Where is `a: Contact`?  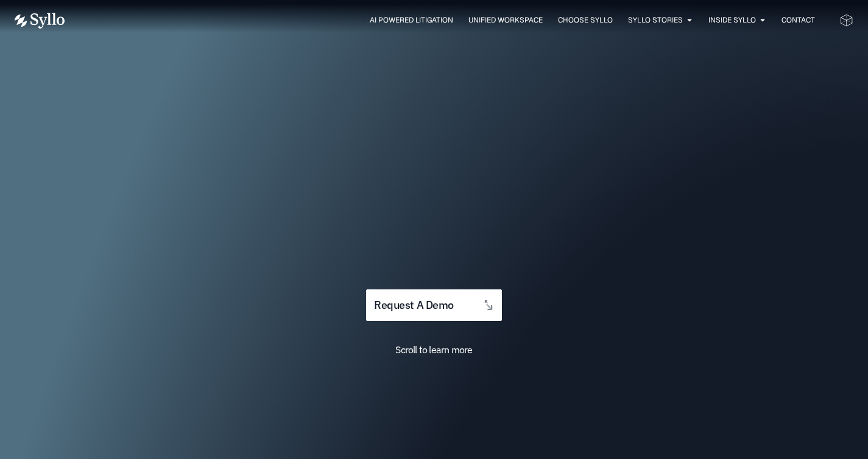 a: Contact is located at coordinates (797, 20).